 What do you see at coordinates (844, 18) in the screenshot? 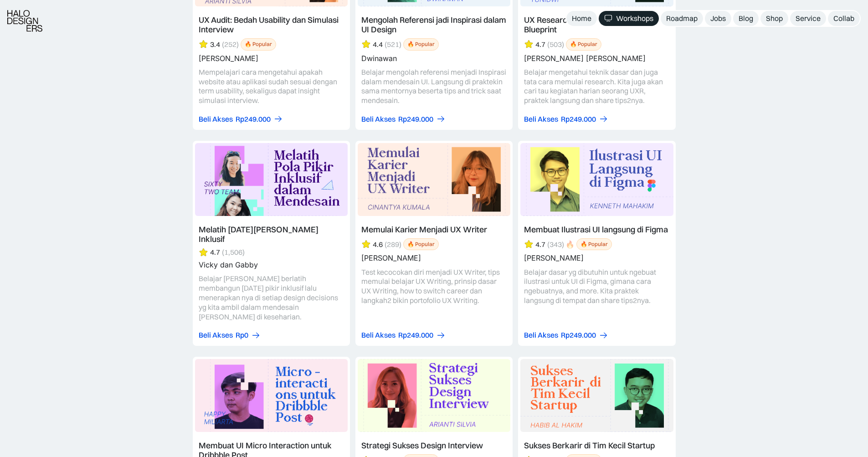
I see `div: Collab` at bounding box center [844, 18].